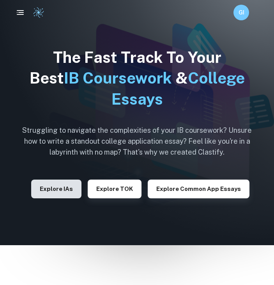 The width and height of the screenshot is (274, 285). I want to click on a: Explore TOK, so click(115, 188).